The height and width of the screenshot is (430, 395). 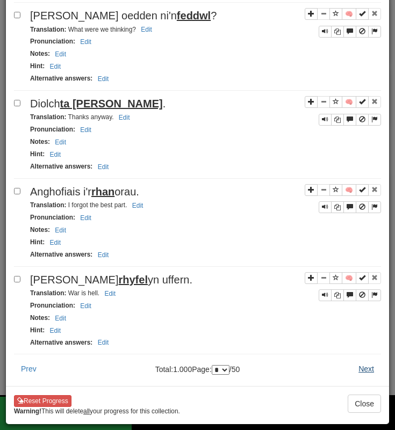 What do you see at coordinates (198, 367) in the screenshot?
I see `div: Total: 1.000 Page: / 50` at bounding box center [198, 367].